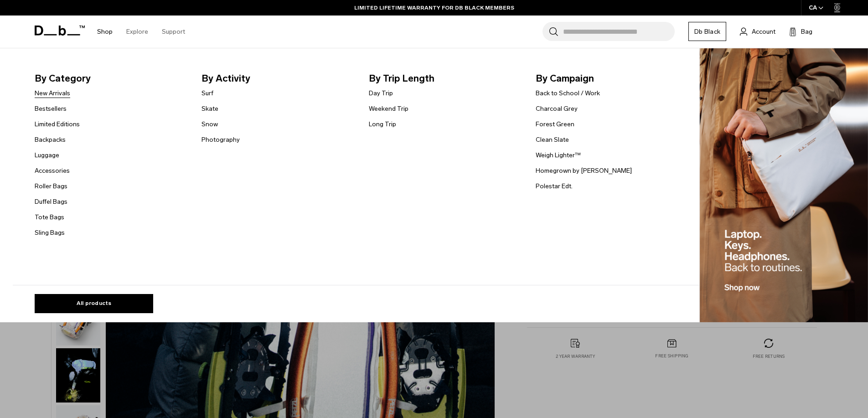 The height and width of the screenshot is (418, 868). Describe the element at coordinates (49, 217) in the screenshot. I see `a: Tote Bags` at that location.